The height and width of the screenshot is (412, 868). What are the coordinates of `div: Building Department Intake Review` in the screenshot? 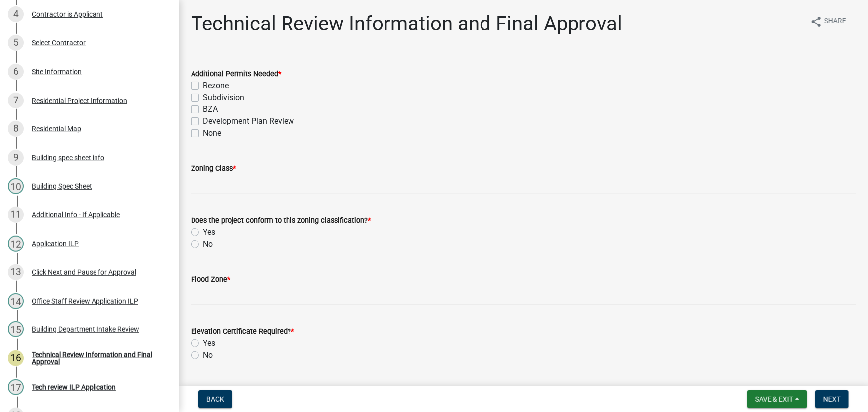 It's located at (86, 329).